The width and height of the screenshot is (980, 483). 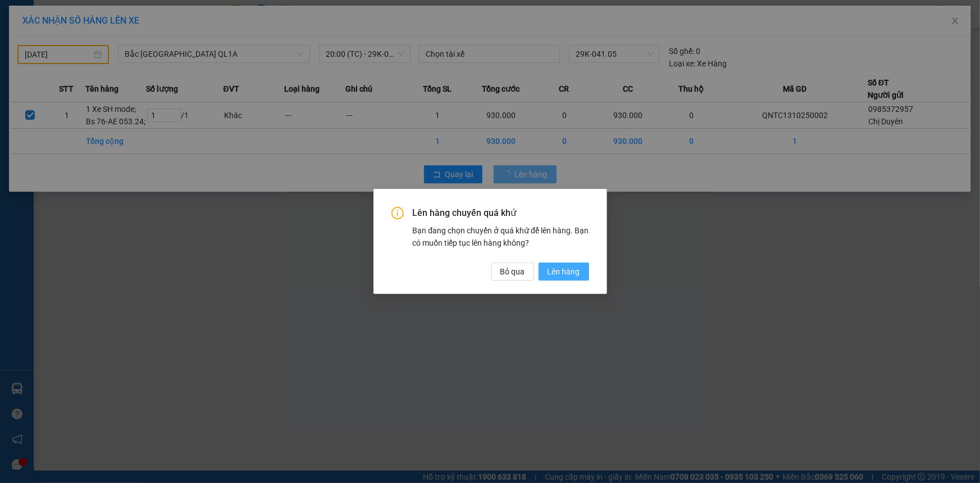 I want to click on span: Lên hàng, so click(x=564, y=271).